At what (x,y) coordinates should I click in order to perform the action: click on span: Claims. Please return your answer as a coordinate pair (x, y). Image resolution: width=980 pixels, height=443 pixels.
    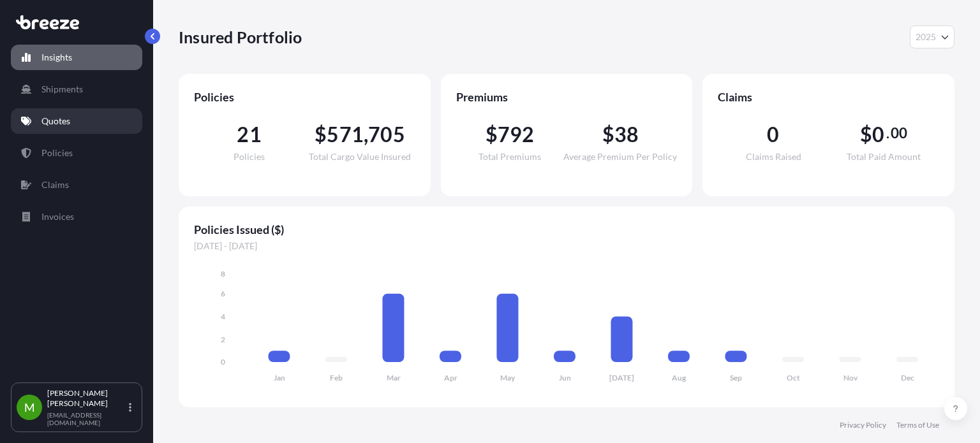
    Looking at the image, I should click on (828, 97).